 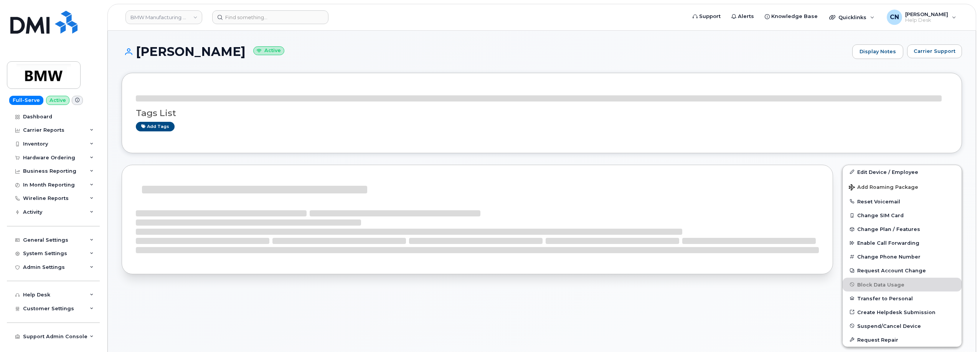 I want to click on button: Enable Call Forwarding, so click(x=902, y=243).